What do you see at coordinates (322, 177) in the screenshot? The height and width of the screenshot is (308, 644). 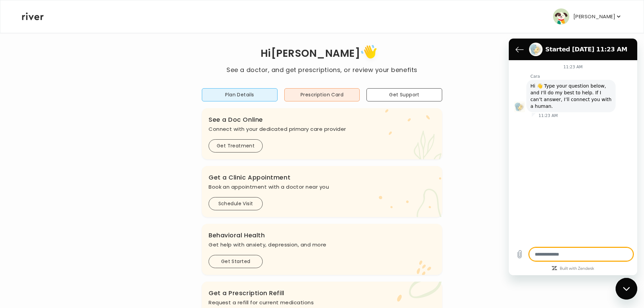 I see `h3: Get a Clinic Appointment` at bounding box center [322, 177].